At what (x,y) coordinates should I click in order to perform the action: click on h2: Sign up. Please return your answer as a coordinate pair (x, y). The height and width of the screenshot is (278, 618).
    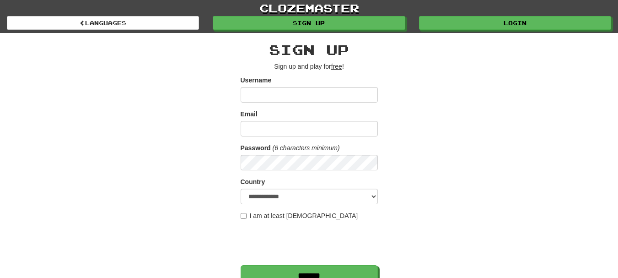
    Looking at the image, I should click on (309, 49).